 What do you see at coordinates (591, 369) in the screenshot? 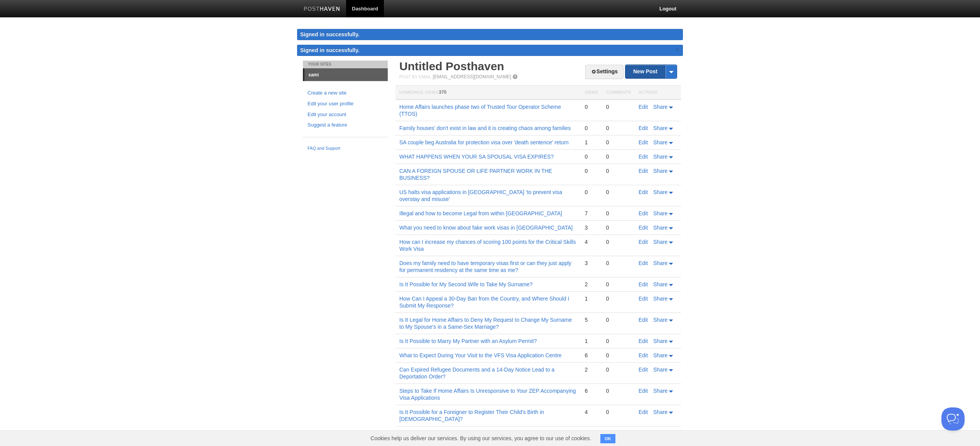
I see `div: 2` at bounding box center [591, 369].